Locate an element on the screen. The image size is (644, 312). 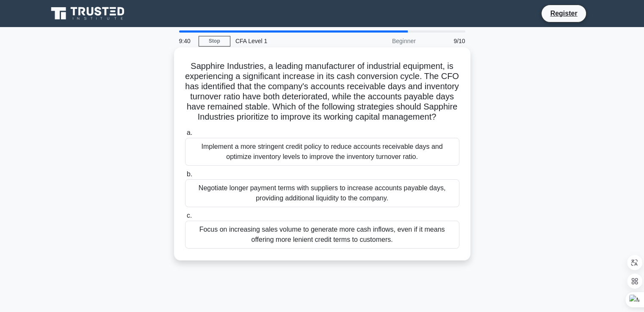
a: Stop is located at coordinates (214, 41).